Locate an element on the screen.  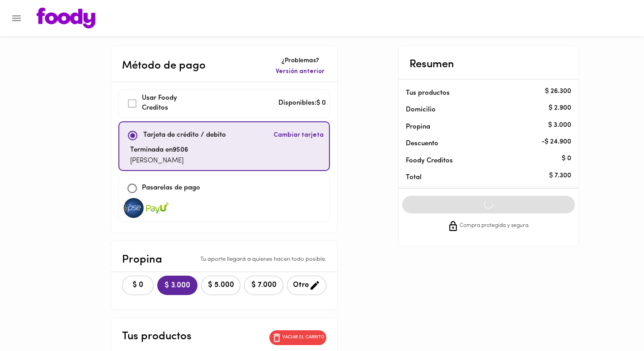
span: Compra protegida y segura. is located at coordinates (494, 226).